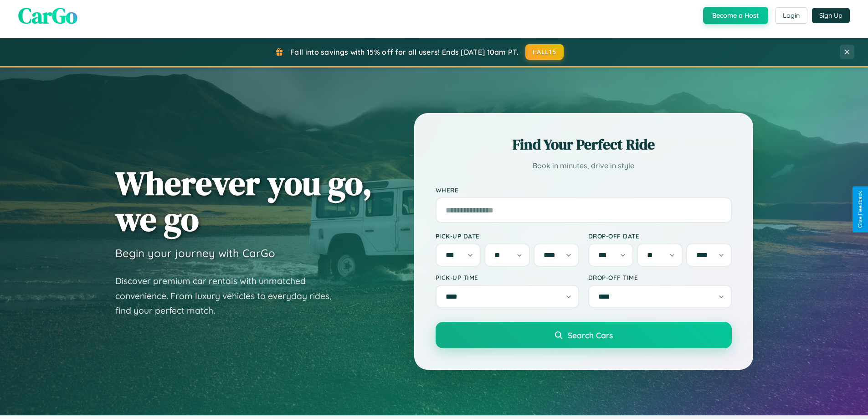 The height and width of the screenshot is (419, 868). I want to click on label: Drop-off Date, so click(659, 236).